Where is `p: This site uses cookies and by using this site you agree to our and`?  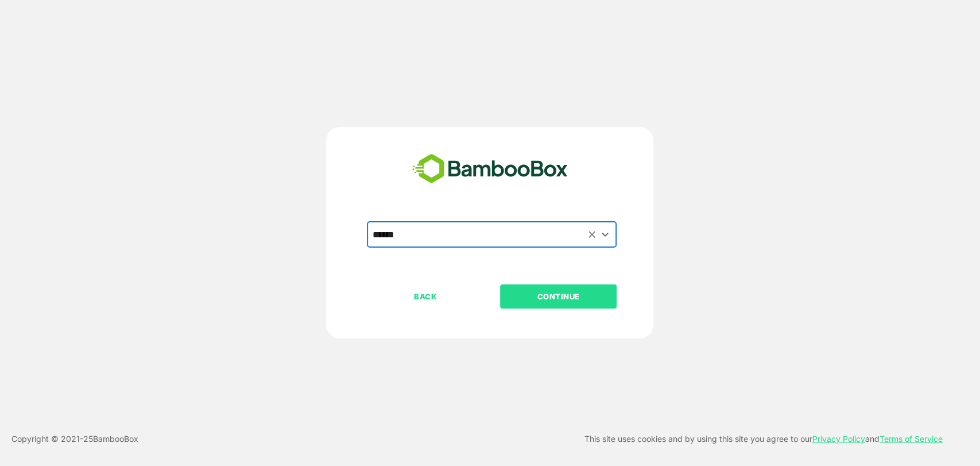
p: This site uses cookies and by using this site you agree to our and is located at coordinates (764, 439).